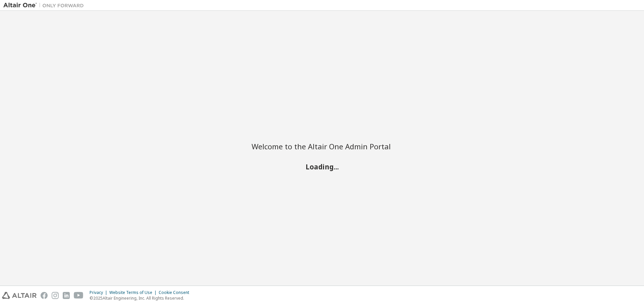 The image size is (644, 305). What do you see at coordinates (99, 293) in the screenshot?
I see `div: Privacy` at bounding box center [99, 293].